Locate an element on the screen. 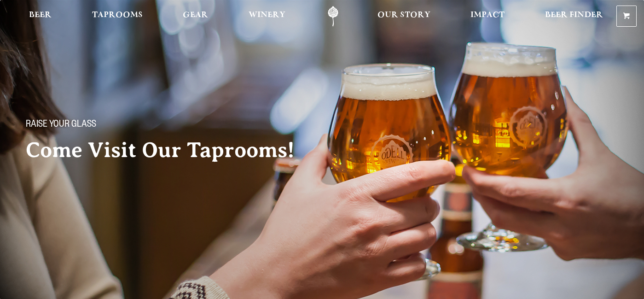  a: Taprooms is located at coordinates (118, 16).